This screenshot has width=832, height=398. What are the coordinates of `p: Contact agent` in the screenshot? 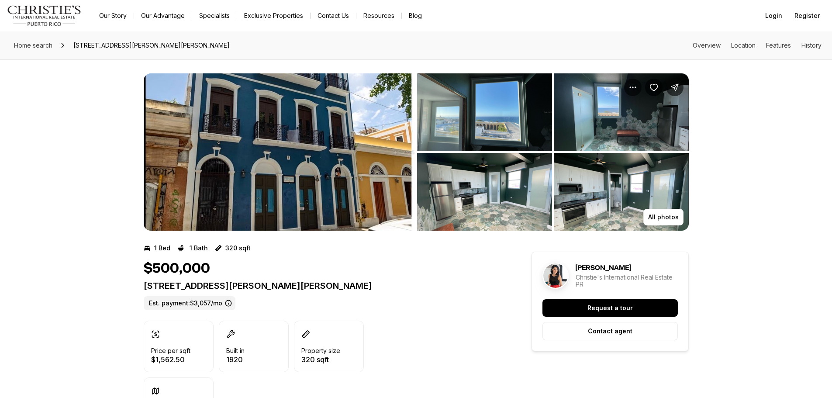 It's located at (610, 331).